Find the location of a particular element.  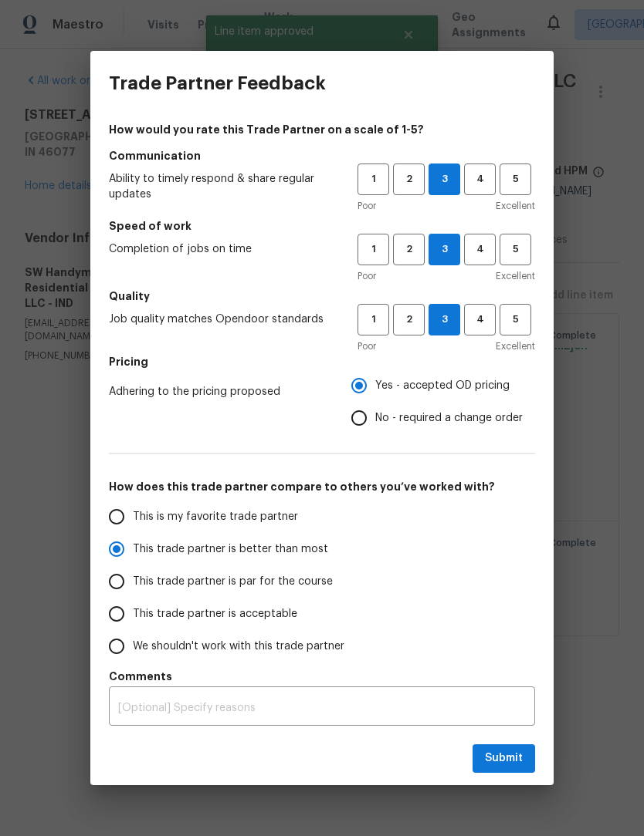

span: This trade partner is acceptable is located at coordinates (214, 614).